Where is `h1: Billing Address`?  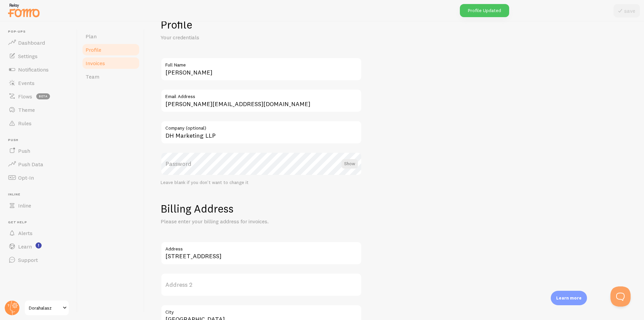 h1: Billing Address is located at coordinates (394, 209).